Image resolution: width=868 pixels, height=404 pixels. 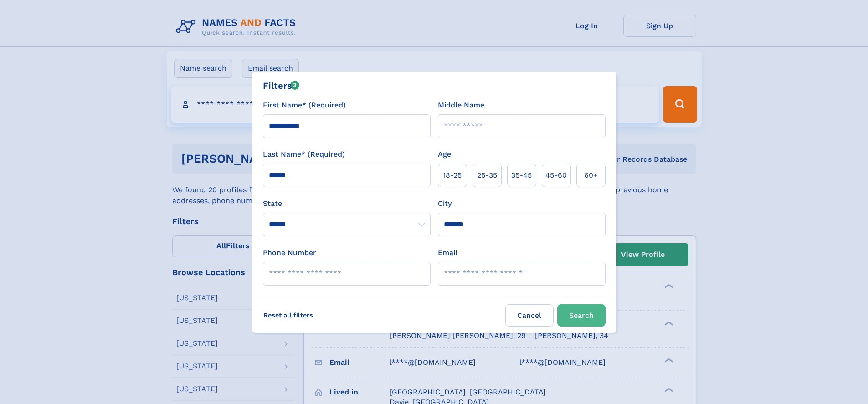 I want to click on span: 25‑35, so click(x=487, y=175).